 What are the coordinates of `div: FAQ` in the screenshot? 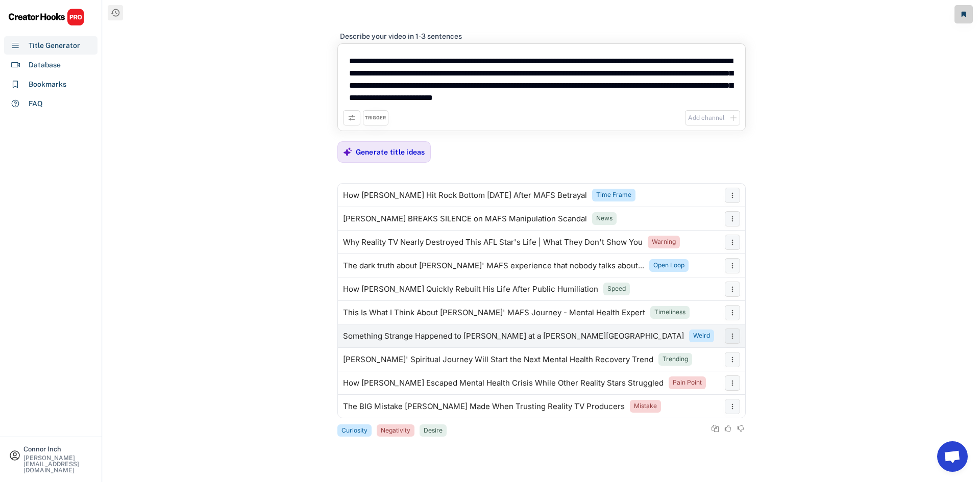 It's located at (36, 104).